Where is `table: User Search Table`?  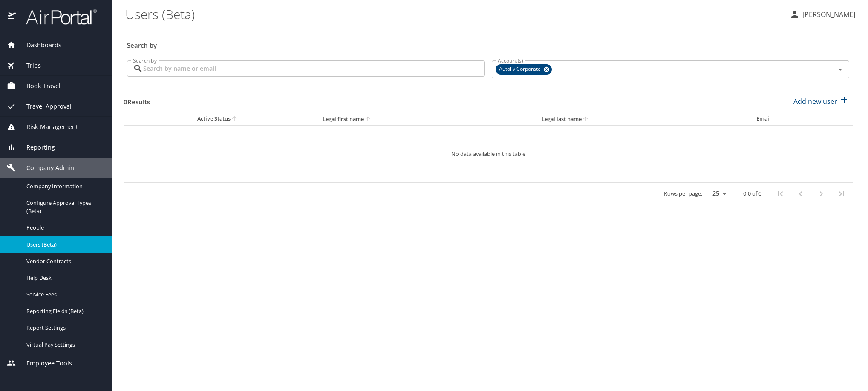 table: User Search Table is located at coordinates (488, 159).